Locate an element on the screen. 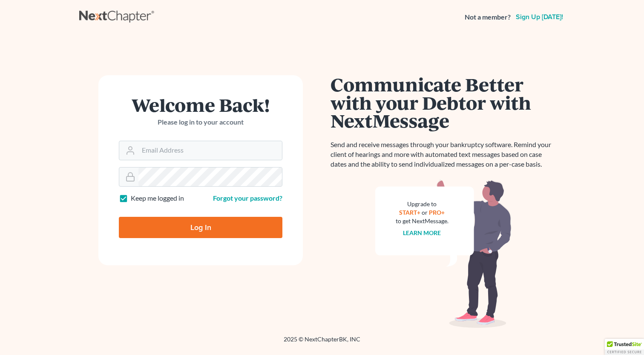 The image size is (644, 355). a: Forgot your password? is located at coordinates (248, 198).